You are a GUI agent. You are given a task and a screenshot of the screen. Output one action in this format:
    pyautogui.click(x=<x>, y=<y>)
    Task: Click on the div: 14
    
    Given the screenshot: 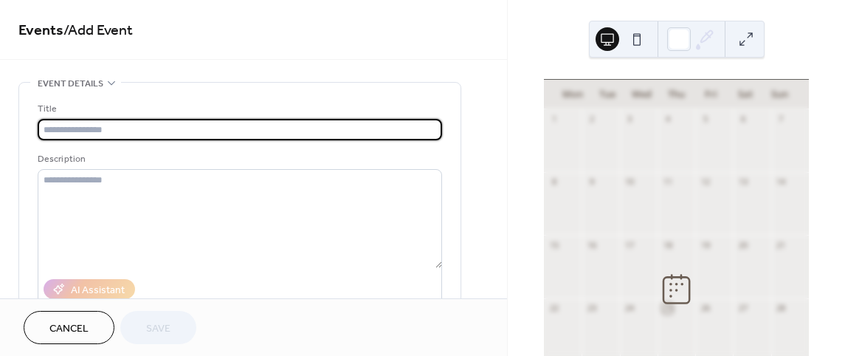 What is the action you would take?
    pyautogui.click(x=781, y=182)
    